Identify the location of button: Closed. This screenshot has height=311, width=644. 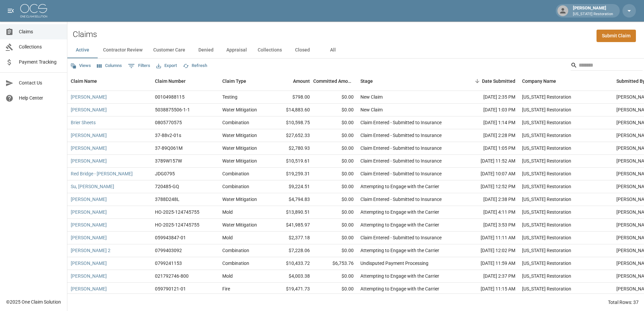
(302, 50).